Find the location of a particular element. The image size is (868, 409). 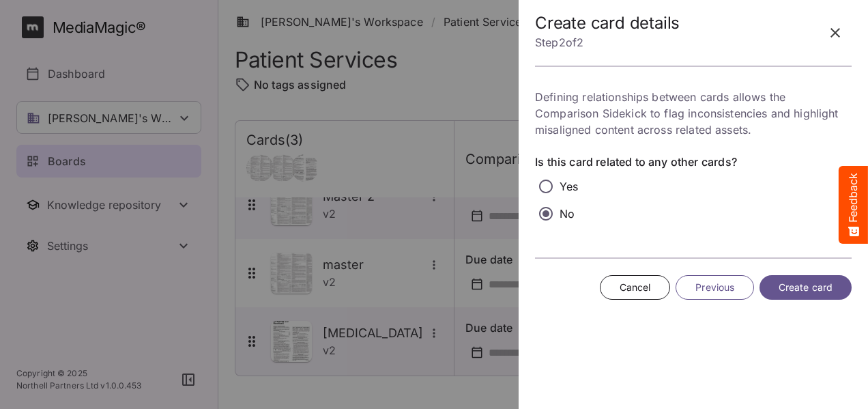

p: Yes is located at coordinates (568, 186).